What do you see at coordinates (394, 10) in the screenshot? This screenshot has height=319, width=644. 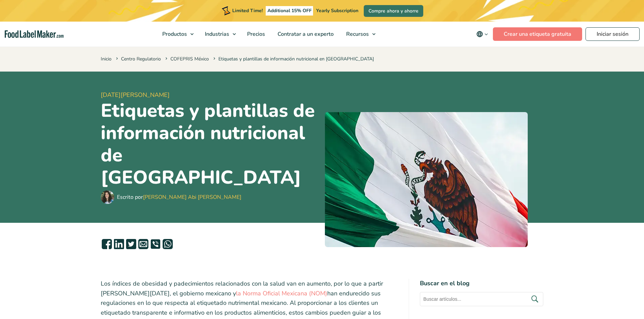 I see `a: Compre ahora y ahorre` at bounding box center [394, 10].